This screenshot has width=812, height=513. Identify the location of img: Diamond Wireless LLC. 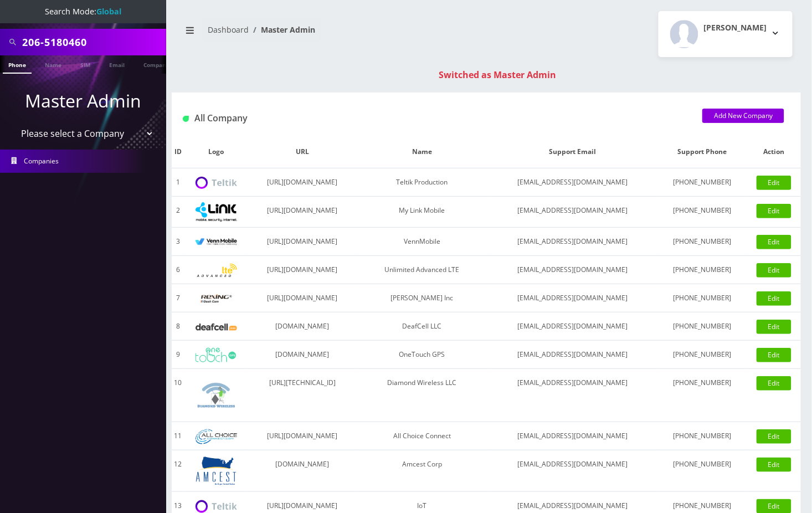
(216, 395).